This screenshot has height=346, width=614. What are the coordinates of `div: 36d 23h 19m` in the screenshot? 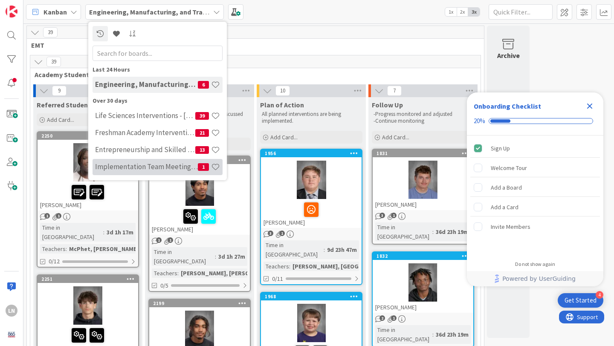 It's located at (452, 232).